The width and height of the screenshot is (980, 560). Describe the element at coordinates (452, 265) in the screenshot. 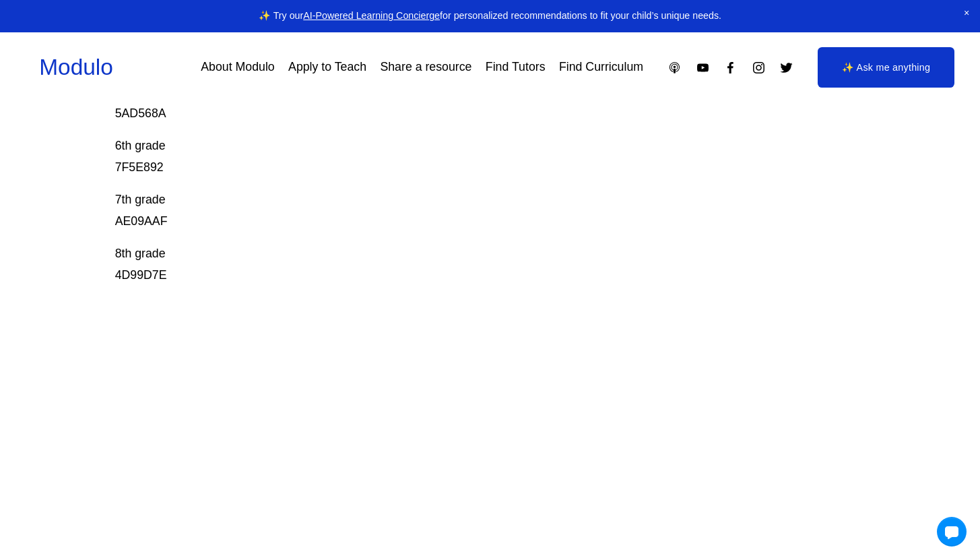

I see `p: 8th grade 4D99D7E` at that location.